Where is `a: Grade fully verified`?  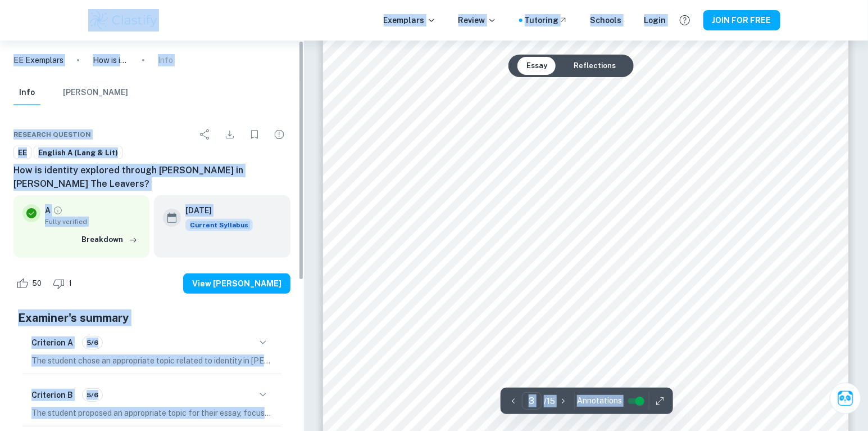
a: Grade fully verified is located at coordinates (58, 211).